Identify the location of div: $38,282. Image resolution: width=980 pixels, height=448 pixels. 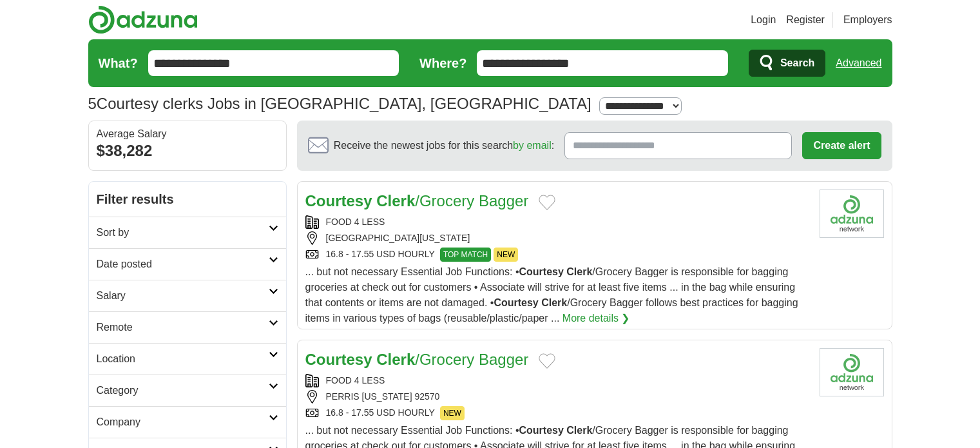
(188, 151).